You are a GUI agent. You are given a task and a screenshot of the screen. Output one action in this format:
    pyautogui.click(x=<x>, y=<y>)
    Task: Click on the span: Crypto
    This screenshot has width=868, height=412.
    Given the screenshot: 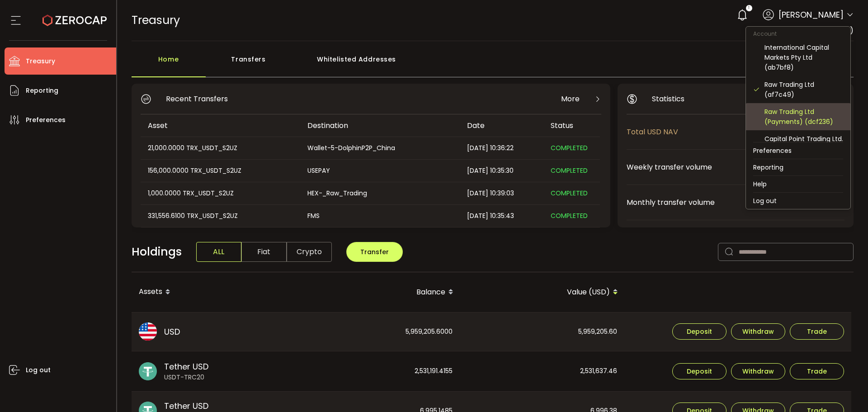 What is the action you would take?
    pyautogui.click(x=309, y=252)
    